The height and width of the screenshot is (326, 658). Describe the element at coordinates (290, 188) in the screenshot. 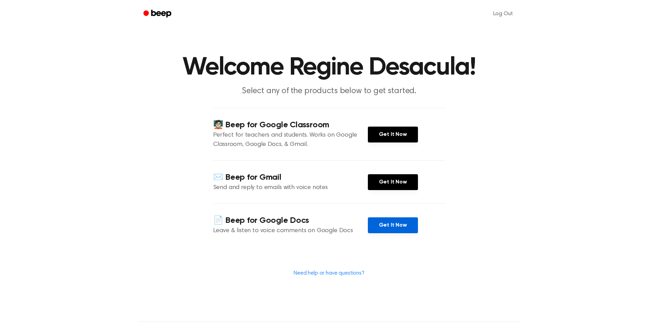

I see `p: Send and reply to emails with voice notes` at that location.